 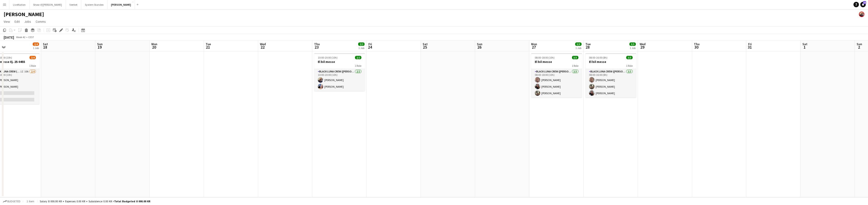 What do you see at coordinates (859, 47) in the screenshot?
I see `span: 2` at bounding box center [859, 47].